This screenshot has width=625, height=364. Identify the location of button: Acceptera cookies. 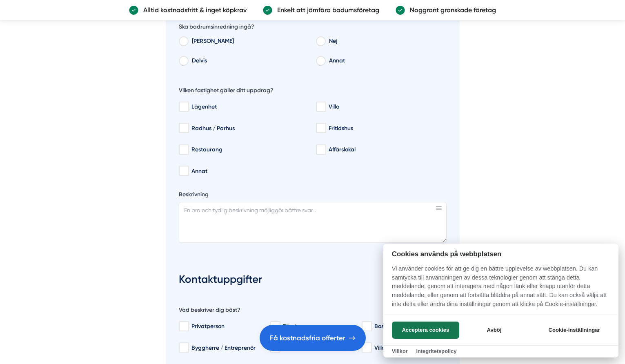
(426, 330).